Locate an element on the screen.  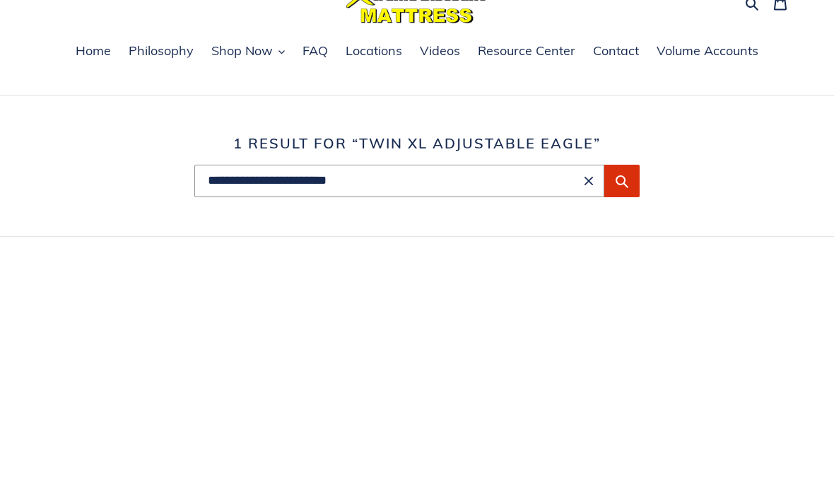
a: Philosophy is located at coordinates (161, 52).